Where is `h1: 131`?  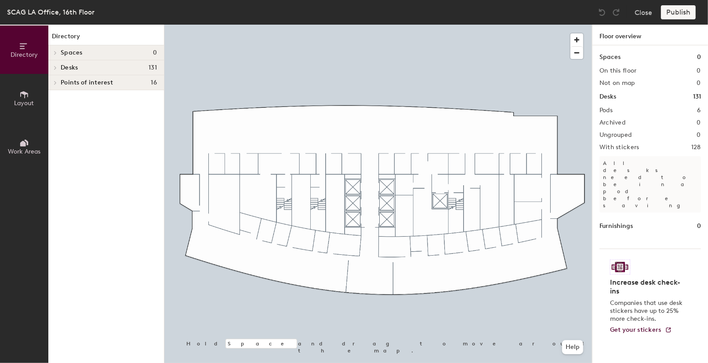 h1: 131 is located at coordinates (697, 97).